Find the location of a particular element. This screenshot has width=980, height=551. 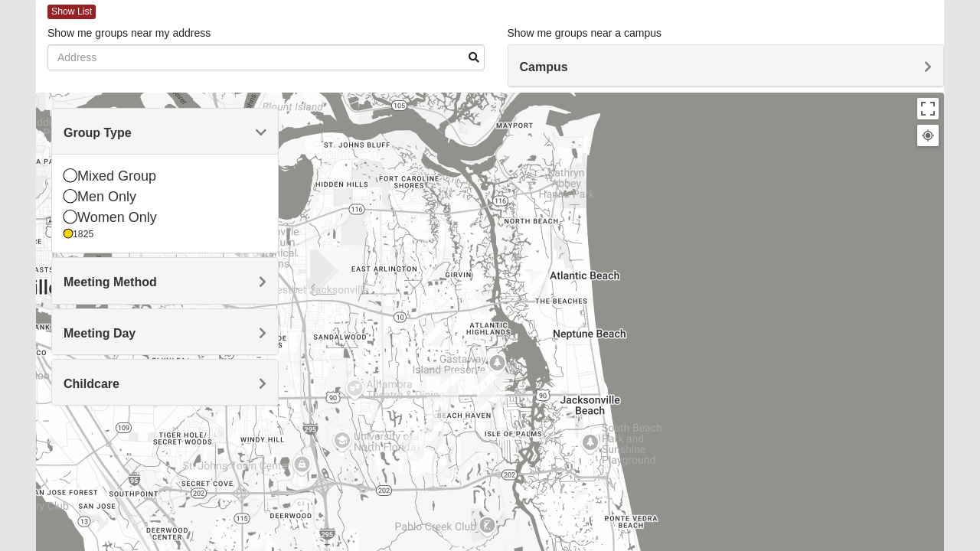

div: San Pablo is located at coordinates (492, 389).